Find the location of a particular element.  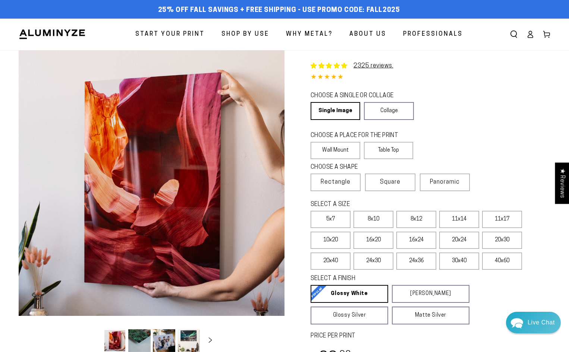

span: Shop By Use is located at coordinates (245, 34).